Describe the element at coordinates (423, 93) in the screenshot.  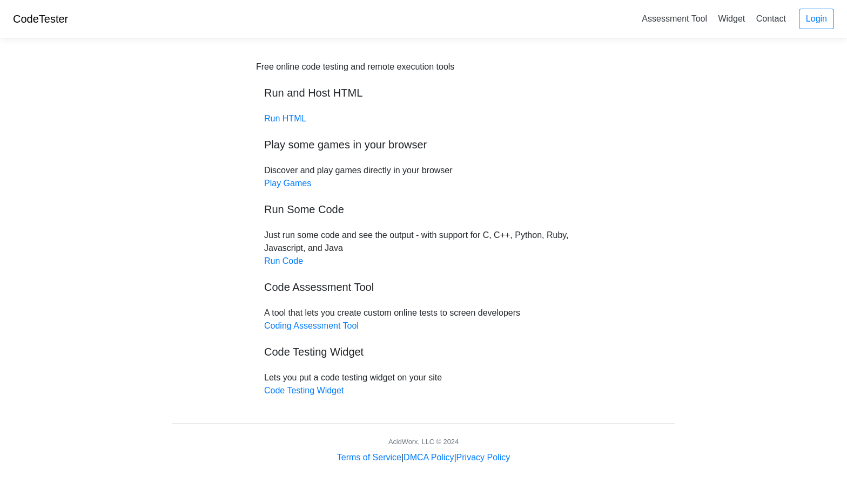
I see `h5: Run and Host HTML` at that location.